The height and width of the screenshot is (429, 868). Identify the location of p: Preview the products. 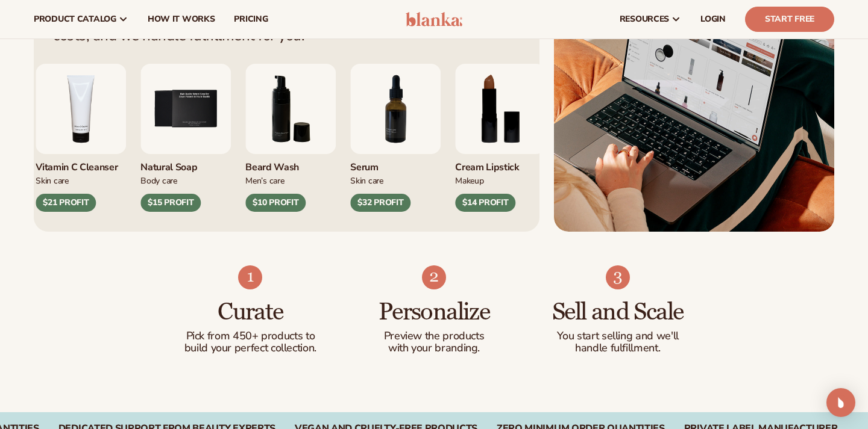
(434, 336).